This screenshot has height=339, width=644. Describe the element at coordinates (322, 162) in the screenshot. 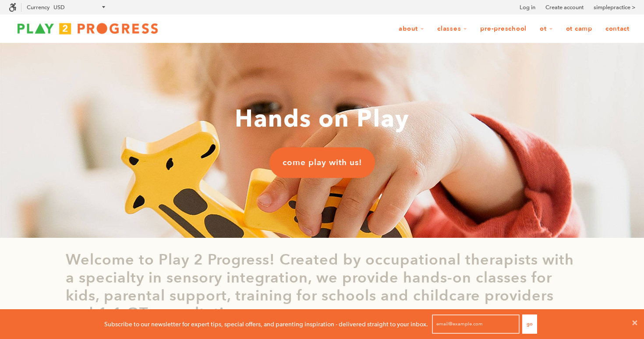

I see `span: come play with us!` at that location.